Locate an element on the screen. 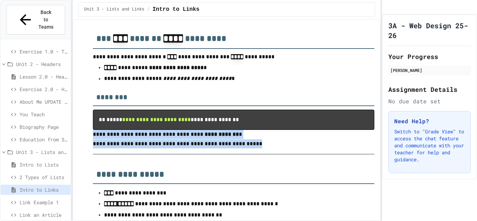  span: Link an Article is located at coordinates (44, 215).